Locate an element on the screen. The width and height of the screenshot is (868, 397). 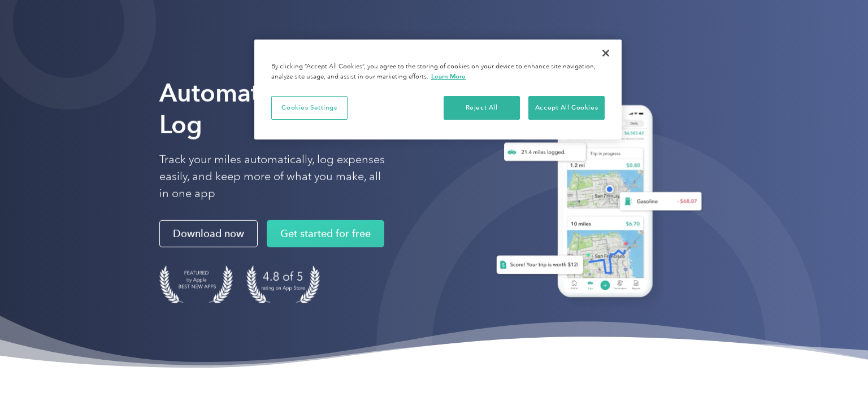
button: Accept All Cookies is located at coordinates (566, 108).